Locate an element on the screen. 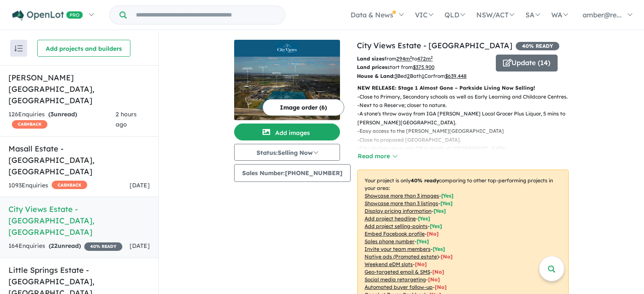  img: City Views Estate - Wollert Logo is located at coordinates (287, 48).